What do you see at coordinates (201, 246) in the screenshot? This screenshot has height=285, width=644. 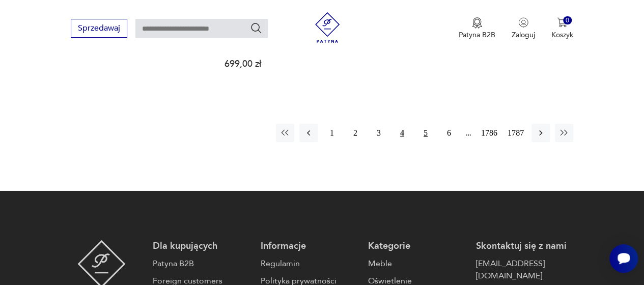 I see `p: Dla kupujących` at bounding box center [201, 246].